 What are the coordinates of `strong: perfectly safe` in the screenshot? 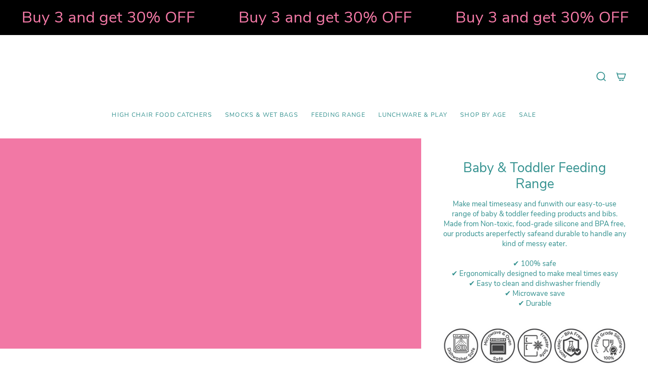 It's located at (519, 234).